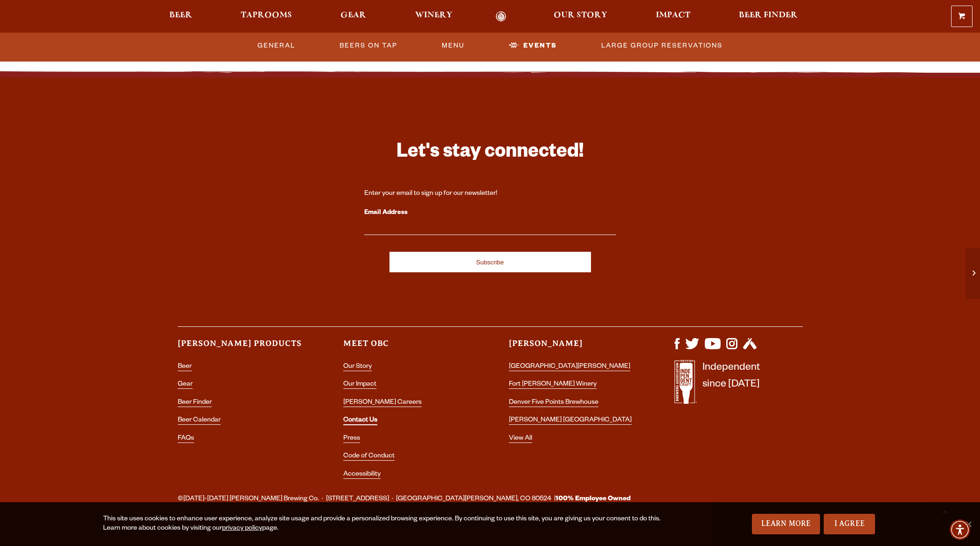  Describe the element at coordinates (713, 348) in the screenshot. I see `a: Visit us on YouTube` at that location.